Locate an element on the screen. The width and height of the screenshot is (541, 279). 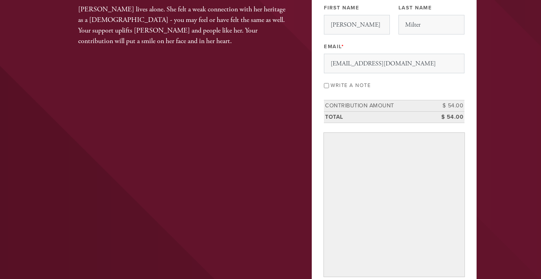
td: Total is located at coordinates (376, 117).